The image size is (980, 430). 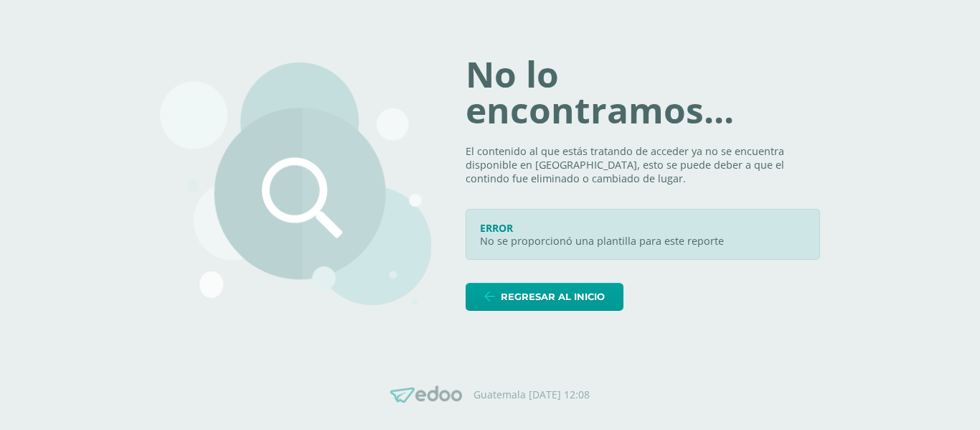 What do you see at coordinates (497, 228) in the screenshot?
I see `span: ERROR` at bounding box center [497, 228].